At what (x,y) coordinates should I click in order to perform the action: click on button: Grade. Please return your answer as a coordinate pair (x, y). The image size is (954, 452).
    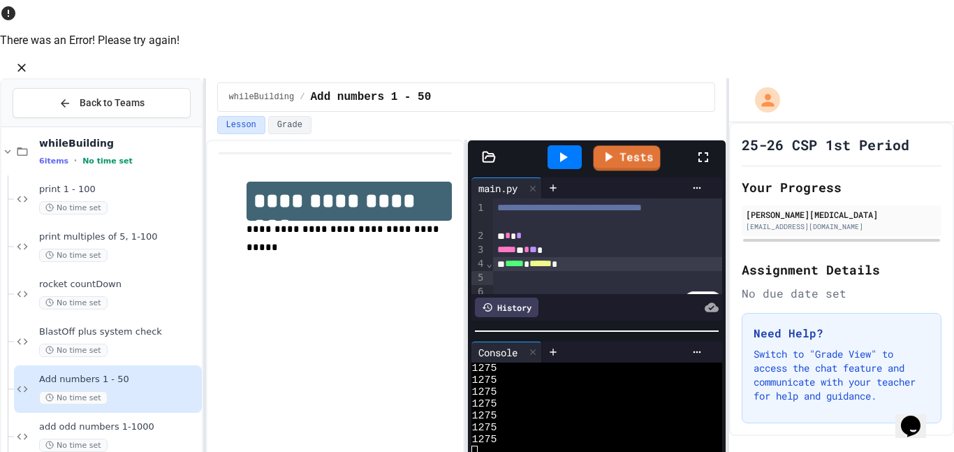
    Looking at the image, I should click on (290, 125).